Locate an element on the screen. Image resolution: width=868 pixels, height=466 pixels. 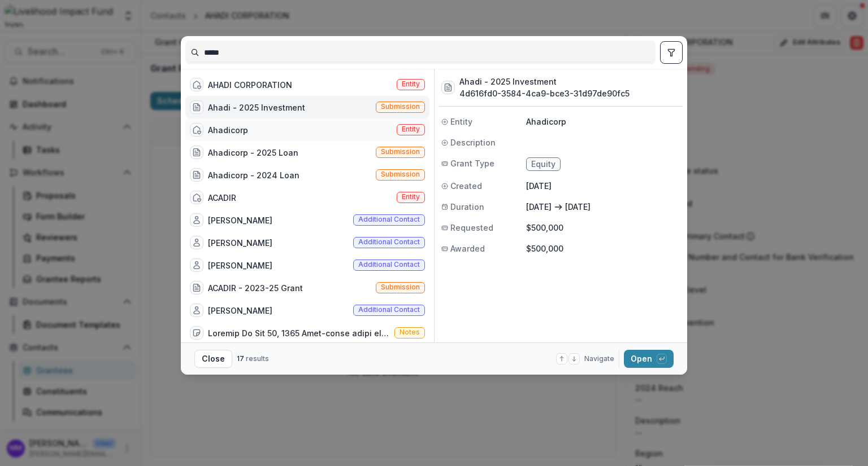
span: Navigate is located at coordinates (598, 359).